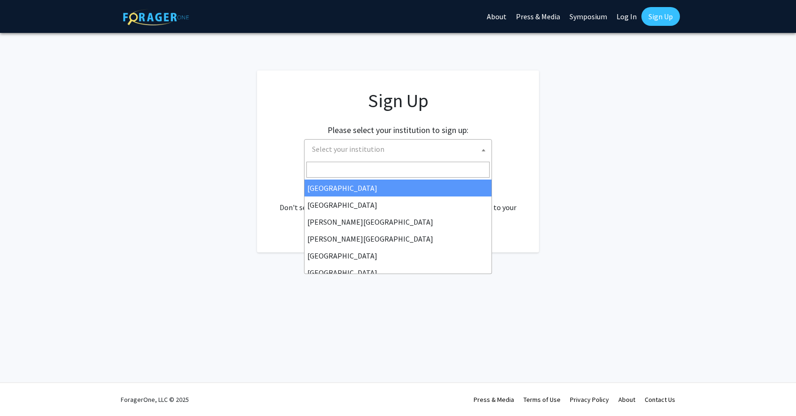 The image size is (796, 416). I want to click on a: About, so click(627, 399).